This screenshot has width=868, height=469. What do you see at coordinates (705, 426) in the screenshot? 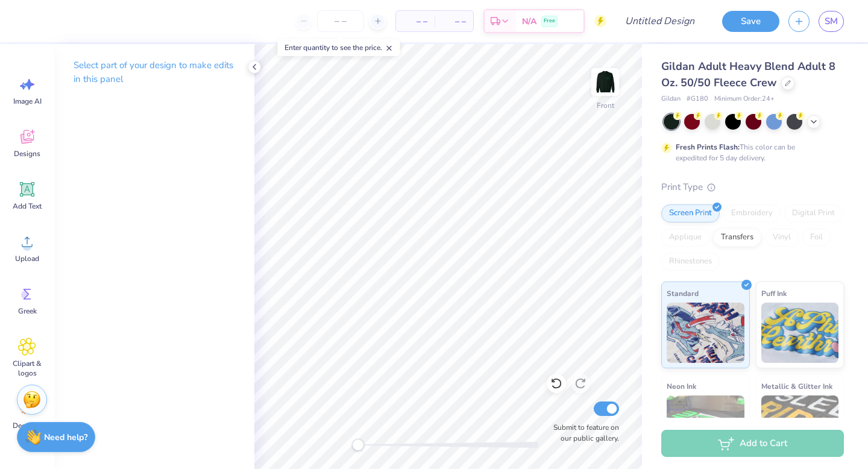
I see `img: Neon Ink` at bounding box center [705, 426].